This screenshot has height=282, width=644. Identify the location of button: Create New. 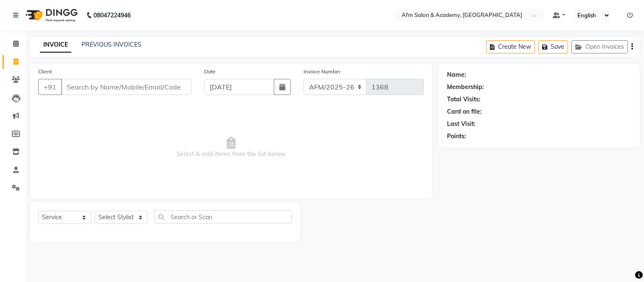
(511, 46).